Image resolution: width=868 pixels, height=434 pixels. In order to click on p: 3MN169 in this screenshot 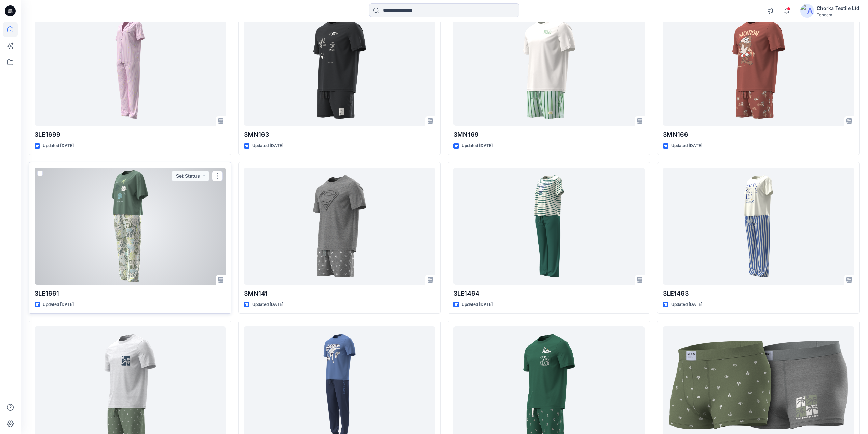, I will do `click(549, 135)`.